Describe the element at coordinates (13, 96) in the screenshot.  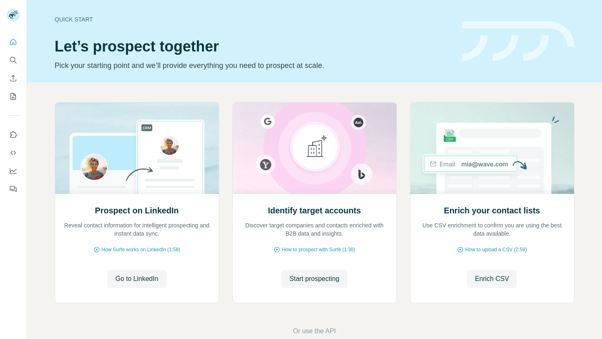
I see `button: My lists` at that location.